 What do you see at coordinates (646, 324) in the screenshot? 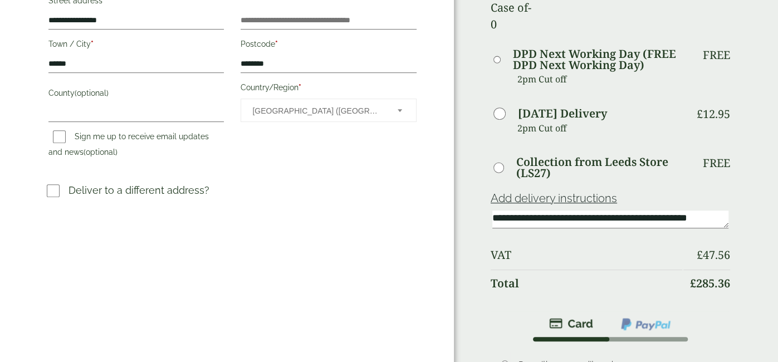
I see `img: ppcp-gateway.png` at bounding box center [646, 324].